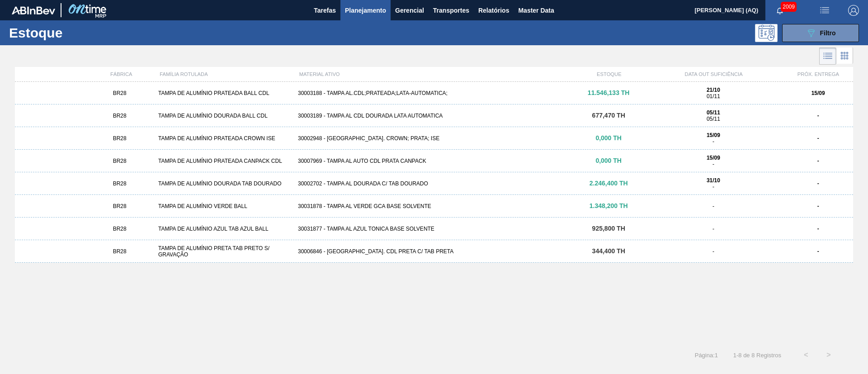 This screenshot has width=868, height=374. Describe the element at coordinates (609, 115) in the screenshot. I see `span: 677,470 TH` at that location.